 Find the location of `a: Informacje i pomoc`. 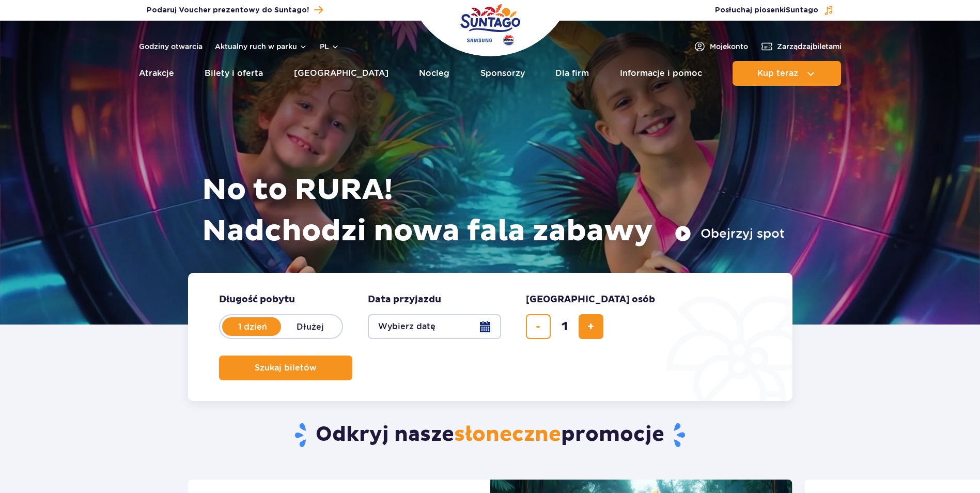

a: Informacje i pomoc is located at coordinates (661, 73).